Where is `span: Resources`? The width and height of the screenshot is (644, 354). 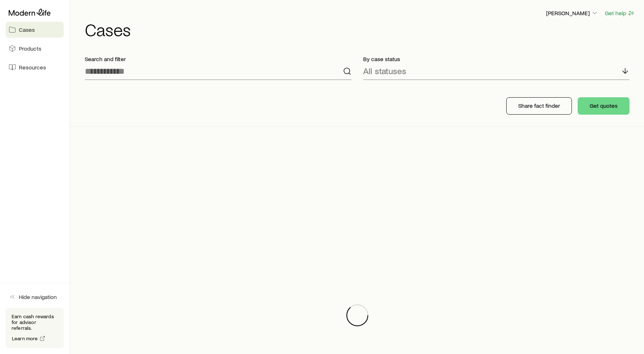
span: Resources is located at coordinates (32, 67).